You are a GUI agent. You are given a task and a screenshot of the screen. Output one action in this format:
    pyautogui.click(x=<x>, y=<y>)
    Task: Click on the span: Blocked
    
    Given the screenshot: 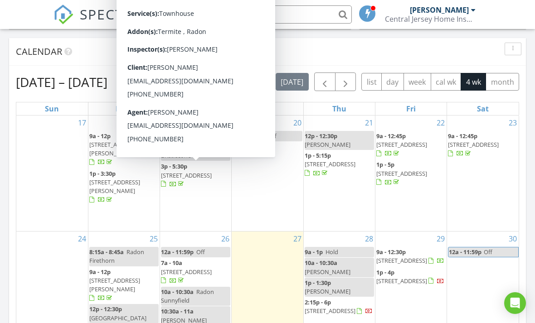 What is the action you would take?
    pyautogui.click(x=200, y=136)
    